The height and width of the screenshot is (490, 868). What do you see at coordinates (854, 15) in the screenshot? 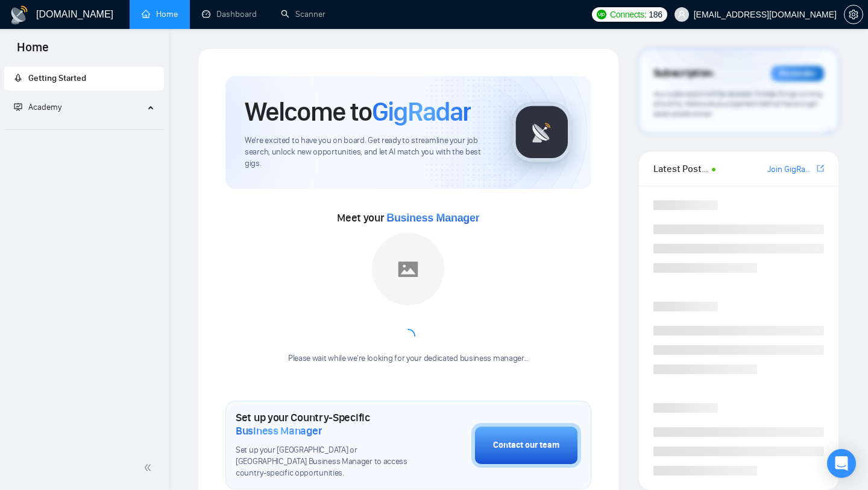
I see `span: setting` at bounding box center [854, 15].